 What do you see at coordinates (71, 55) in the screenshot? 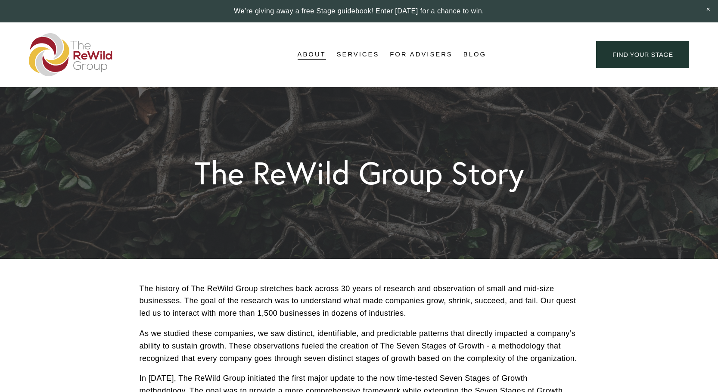
I see `img: The ReWild Group` at bounding box center [71, 55].